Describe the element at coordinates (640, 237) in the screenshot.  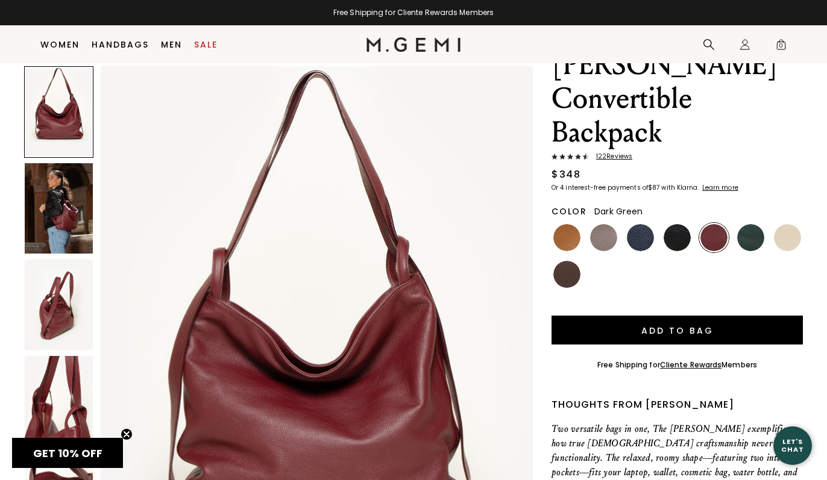
I see `img: Navy` at that location.